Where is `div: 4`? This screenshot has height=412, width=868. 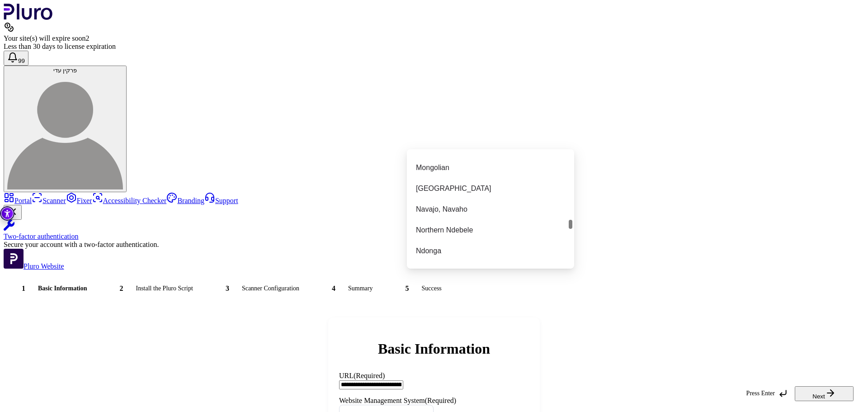
div: 4 is located at coordinates (333, 288).